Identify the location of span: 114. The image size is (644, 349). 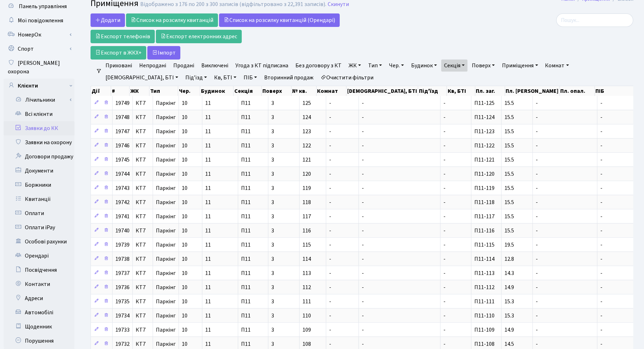
(307, 259).